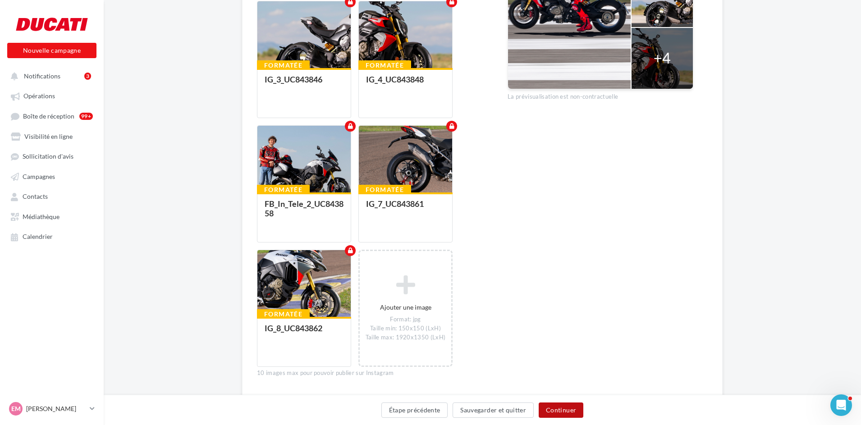 The image size is (861, 425). I want to click on a: Campagnes, so click(52, 176).